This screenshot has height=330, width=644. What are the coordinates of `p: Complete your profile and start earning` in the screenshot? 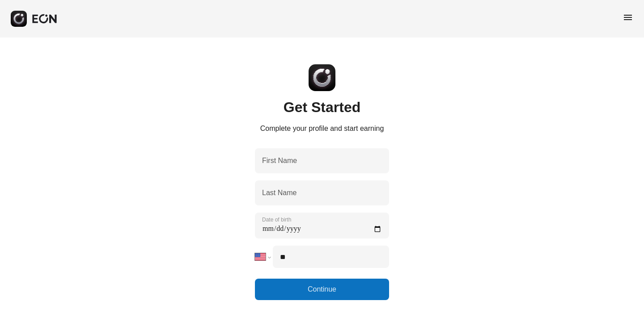 It's located at (322, 129).